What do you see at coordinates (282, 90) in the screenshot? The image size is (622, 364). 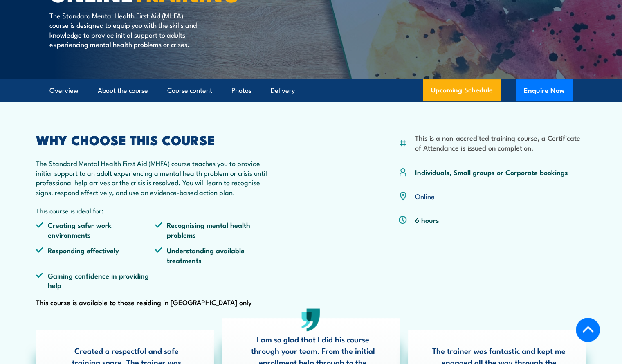 I see `a: Delivery` at bounding box center [282, 90].